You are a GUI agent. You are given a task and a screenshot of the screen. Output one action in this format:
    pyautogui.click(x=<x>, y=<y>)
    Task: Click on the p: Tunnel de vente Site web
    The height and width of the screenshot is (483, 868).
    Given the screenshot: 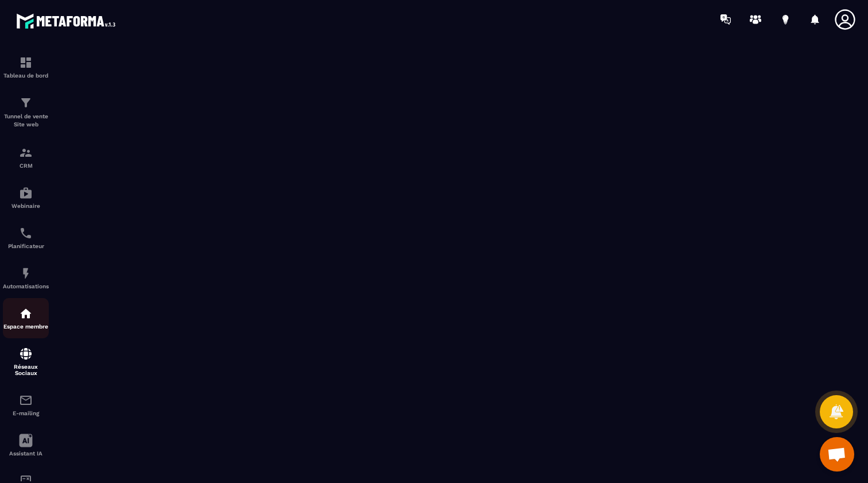 What is the action you would take?
    pyautogui.click(x=26, y=121)
    